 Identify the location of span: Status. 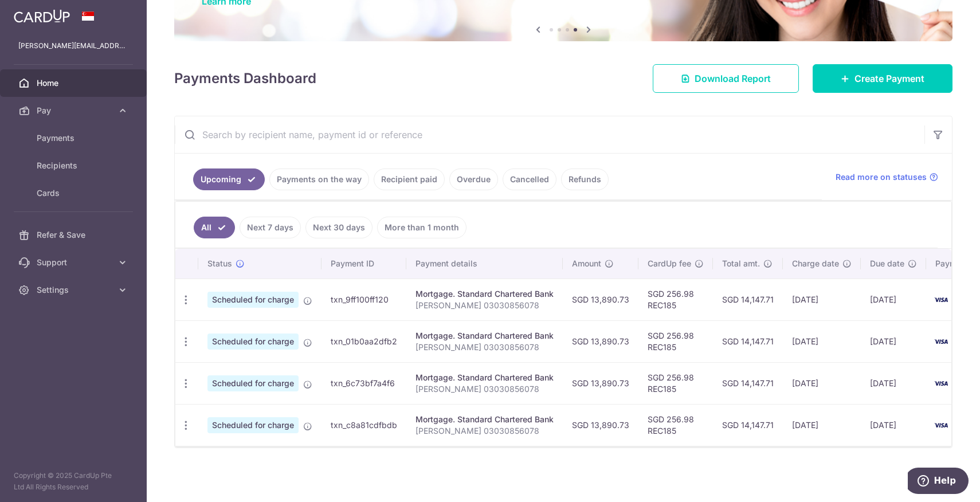
(220, 263).